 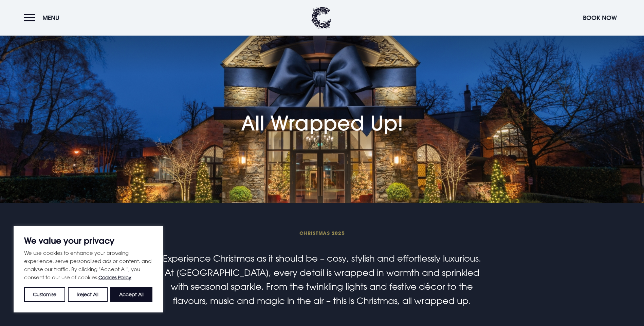 I want to click on img: Clandeboye Lodge, so click(x=321, y=18).